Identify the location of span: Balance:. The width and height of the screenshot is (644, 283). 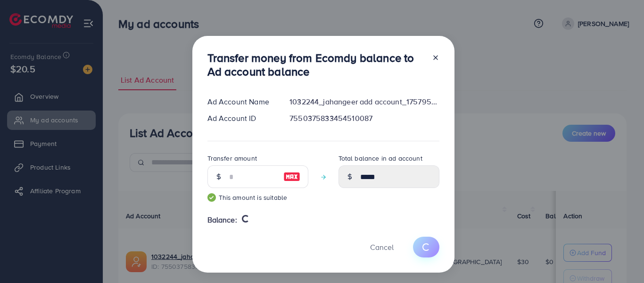
(222, 219).